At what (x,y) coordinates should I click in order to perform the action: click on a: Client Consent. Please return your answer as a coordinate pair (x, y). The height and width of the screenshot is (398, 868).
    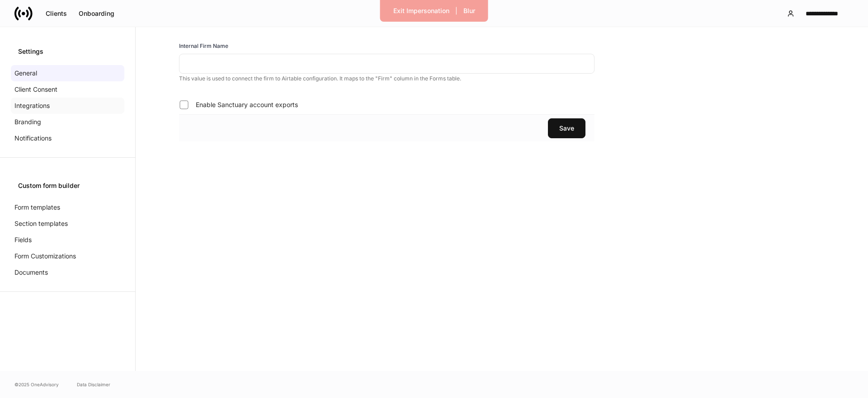
    Looking at the image, I should click on (68, 90).